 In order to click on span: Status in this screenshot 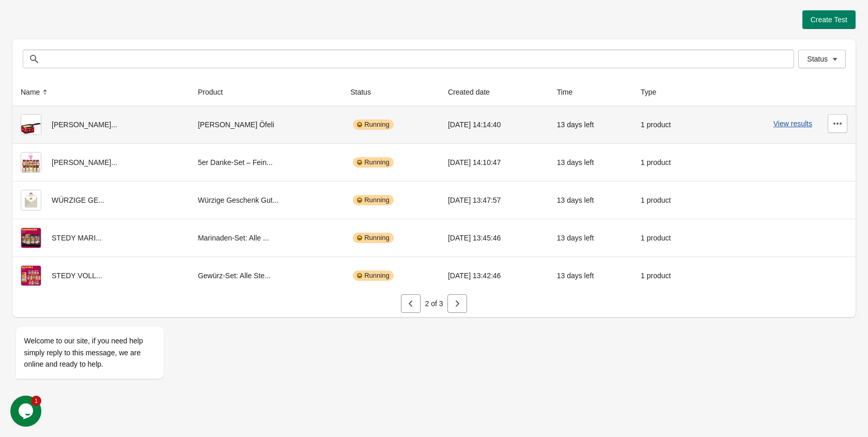, I will do `click(817, 59)`.